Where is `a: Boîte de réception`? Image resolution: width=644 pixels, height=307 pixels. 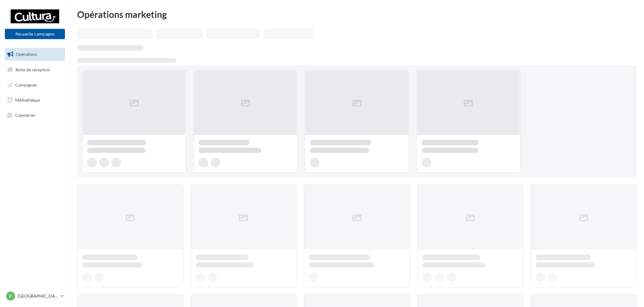
a: Boîte de réception is located at coordinates (35, 70).